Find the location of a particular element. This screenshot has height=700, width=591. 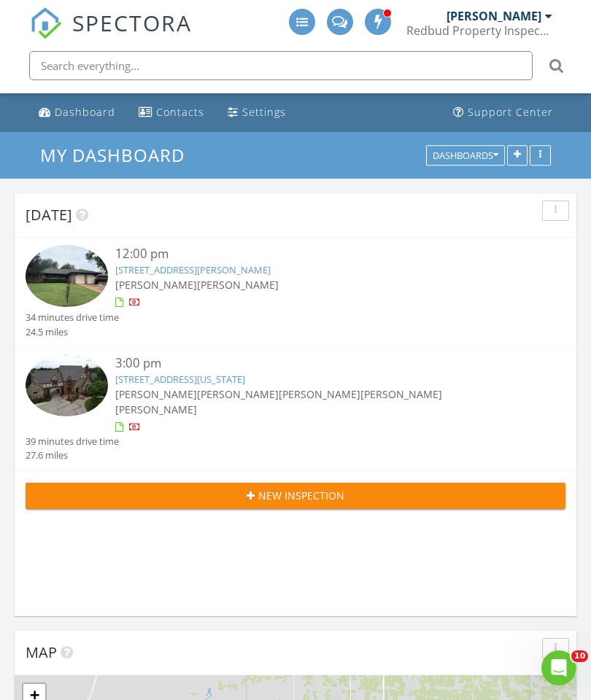

div: 39 minutes drive time is located at coordinates (72, 441).